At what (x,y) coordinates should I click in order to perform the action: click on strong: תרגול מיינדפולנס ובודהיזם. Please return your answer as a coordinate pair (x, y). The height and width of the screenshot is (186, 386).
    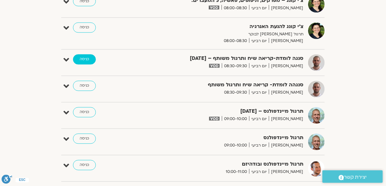
    Looking at the image, I should click on (226, 164).